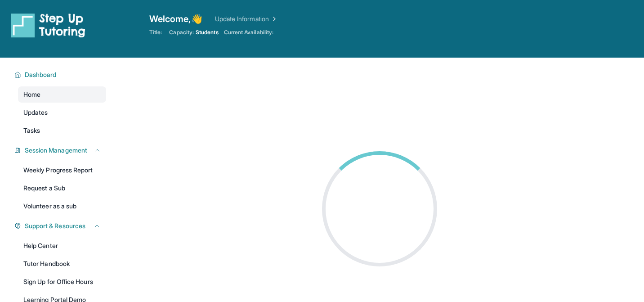 The height and width of the screenshot is (302, 644). What do you see at coordinates (62, 264) in the screenshot?
I see `a: Tutor Handbook` at bounding box center [62, 264].